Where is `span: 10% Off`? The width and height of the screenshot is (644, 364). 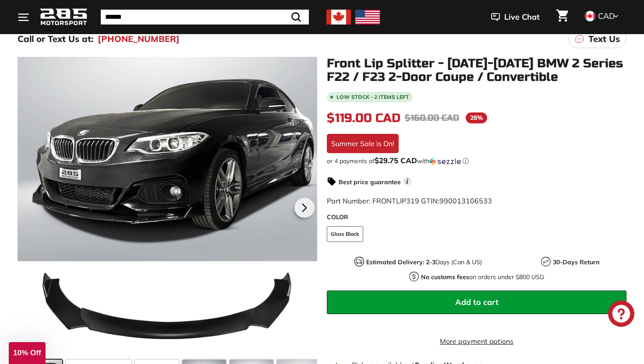 span: 10% Off is located at coordinates (27, 353).